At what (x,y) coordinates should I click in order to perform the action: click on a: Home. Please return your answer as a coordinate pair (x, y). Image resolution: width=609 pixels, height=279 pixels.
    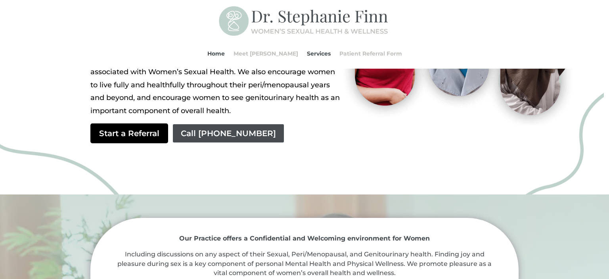
    Looking at the image, I should click on (216, 54).